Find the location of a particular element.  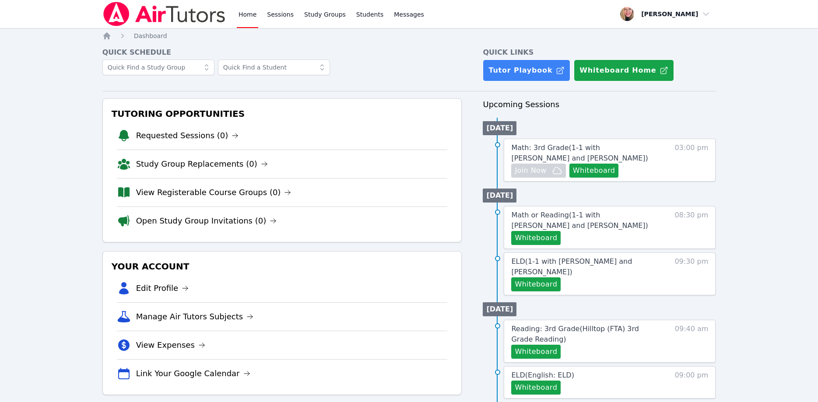

h3: Upcoming Sessions is located at coordinates (599, 105).